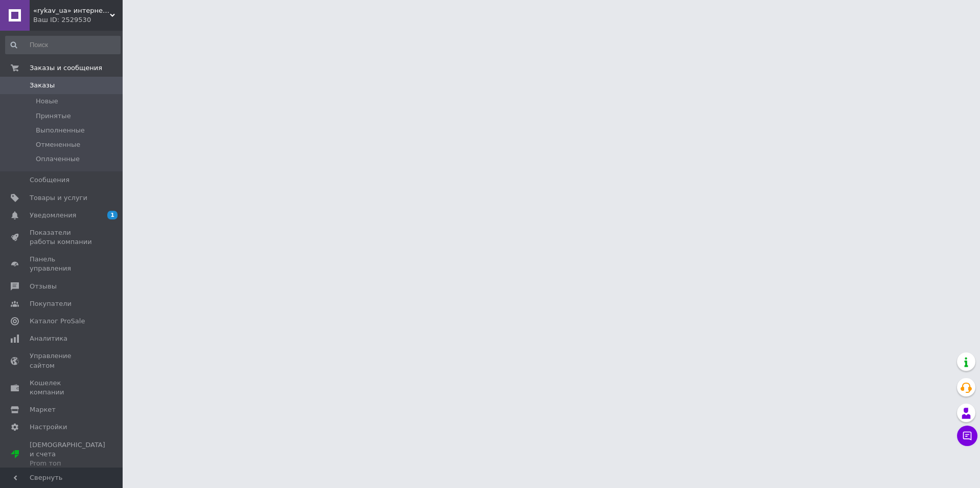 The width and height of the screenshot is (980, 488). Describe the element at coordinates (62, 237) in the screenshot. I see `span: Показатели работы компании` at that location.